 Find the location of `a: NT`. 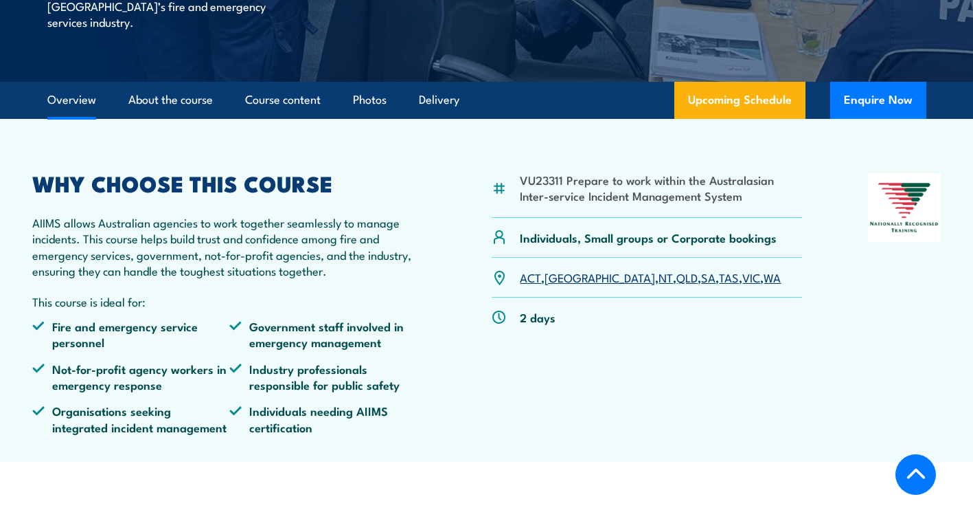

a: NT is located at coordinates (666, 277).